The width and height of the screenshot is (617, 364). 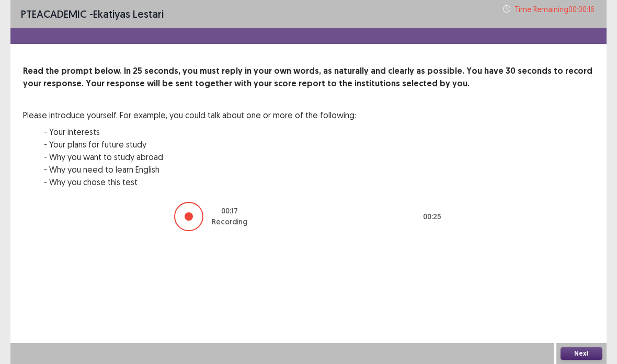 I want to click on p: 00 : 25, so click(x=432, y=216).